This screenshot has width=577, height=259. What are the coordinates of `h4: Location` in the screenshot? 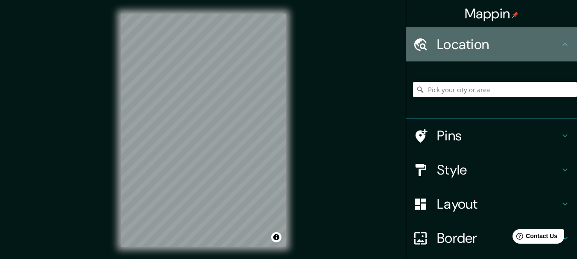 It's located at (499, 44).